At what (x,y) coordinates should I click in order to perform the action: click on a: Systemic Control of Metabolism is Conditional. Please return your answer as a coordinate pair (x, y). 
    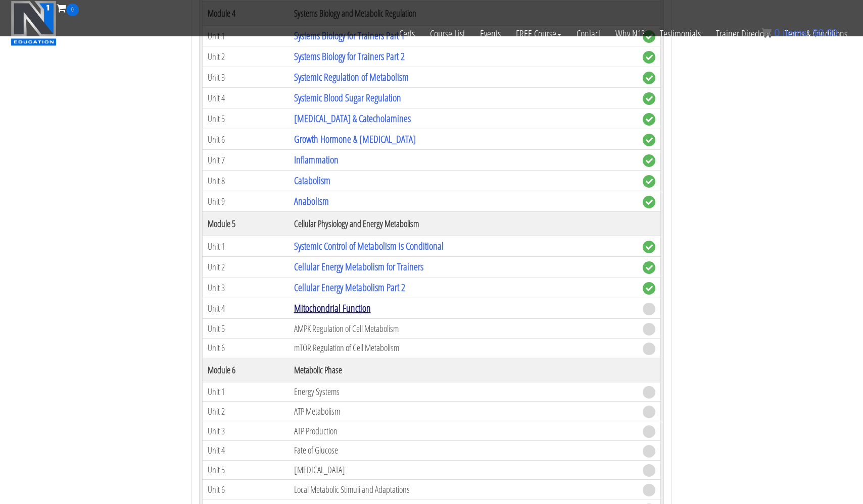
    Looking at the image, I should click on (369, 246).